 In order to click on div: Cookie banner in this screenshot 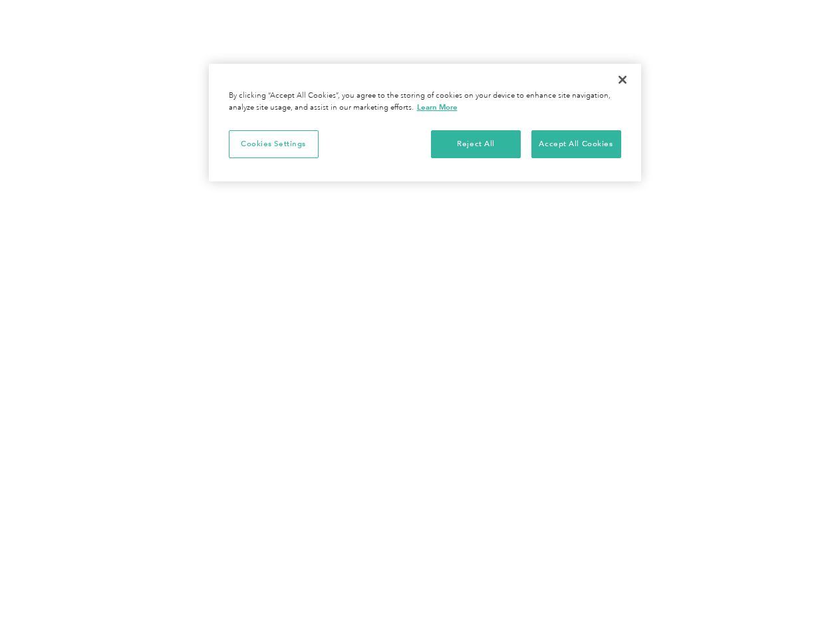, I will do `click(425, 122)`.